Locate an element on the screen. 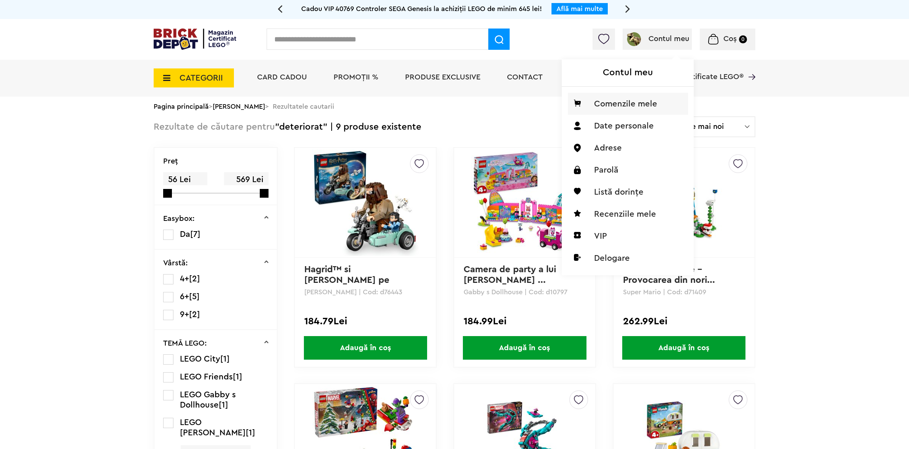  span: Card Cadou is located at coordinates (282, 77).